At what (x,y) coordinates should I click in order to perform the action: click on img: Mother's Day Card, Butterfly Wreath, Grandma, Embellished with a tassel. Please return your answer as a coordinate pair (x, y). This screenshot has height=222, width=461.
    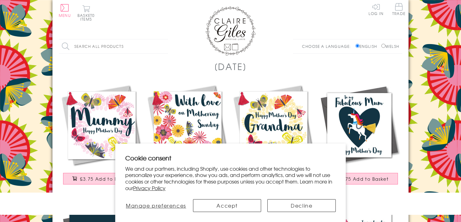
    Looking at the image, I should click on (273, 125).